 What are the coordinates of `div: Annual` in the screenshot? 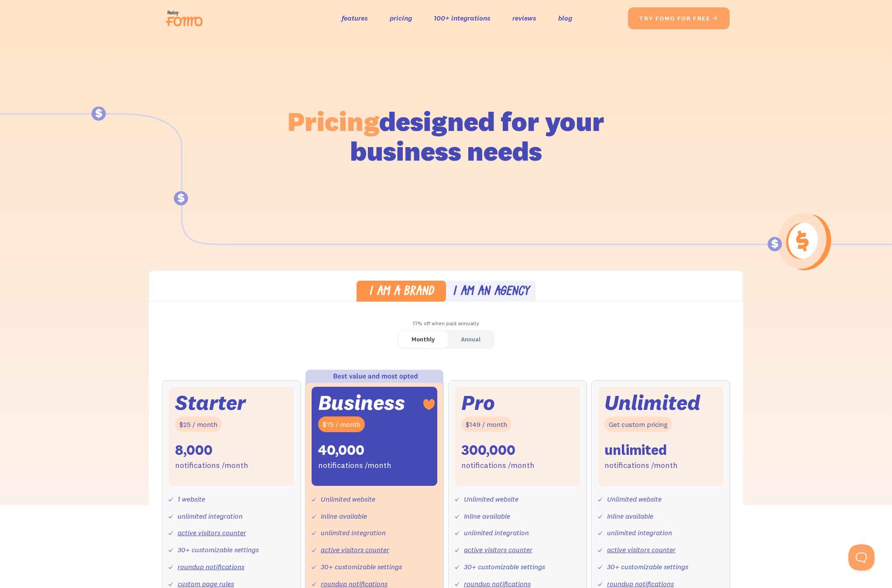 It's located at (471, 339).